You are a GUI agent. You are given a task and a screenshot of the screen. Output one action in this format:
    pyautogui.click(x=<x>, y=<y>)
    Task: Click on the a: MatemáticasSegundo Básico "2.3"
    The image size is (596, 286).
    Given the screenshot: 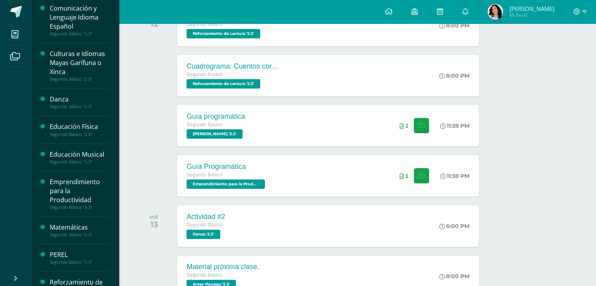 What is the action you would take?
    pyautogui.click(x=80, y=230)
    